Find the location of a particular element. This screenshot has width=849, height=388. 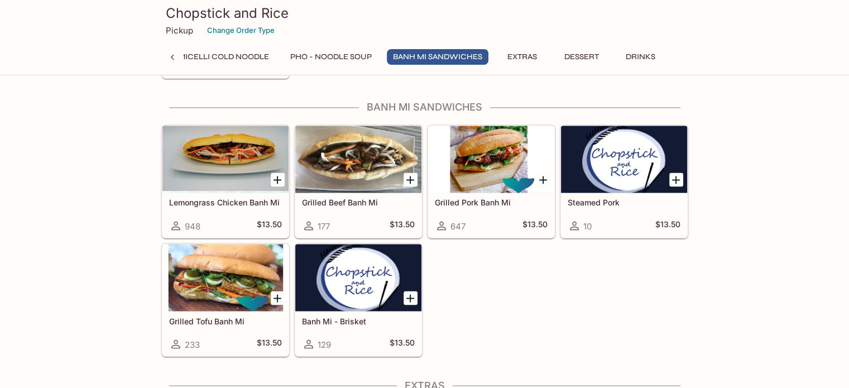

span: 129 is located at coordinates (324, 344).